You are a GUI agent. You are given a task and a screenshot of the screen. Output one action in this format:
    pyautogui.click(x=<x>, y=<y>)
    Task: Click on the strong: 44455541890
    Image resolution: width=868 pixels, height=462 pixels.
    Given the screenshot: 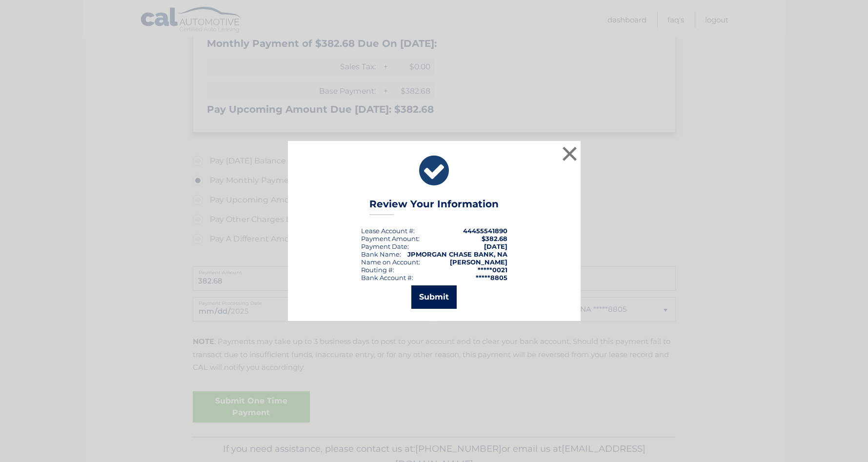 What is the action you would take?
    pyautogui.click(x=485, y=231)
    